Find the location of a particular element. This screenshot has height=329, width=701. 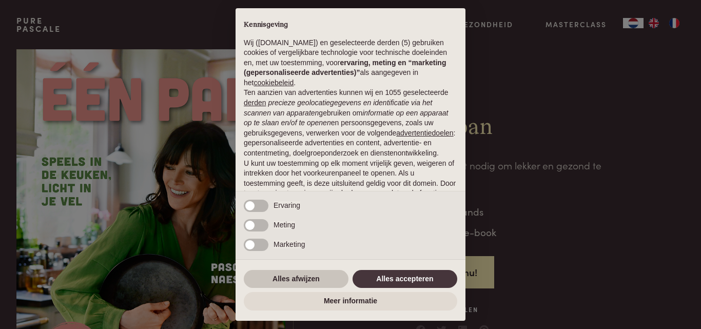

a: cookiebeleid is located at coordinates (273, 83).